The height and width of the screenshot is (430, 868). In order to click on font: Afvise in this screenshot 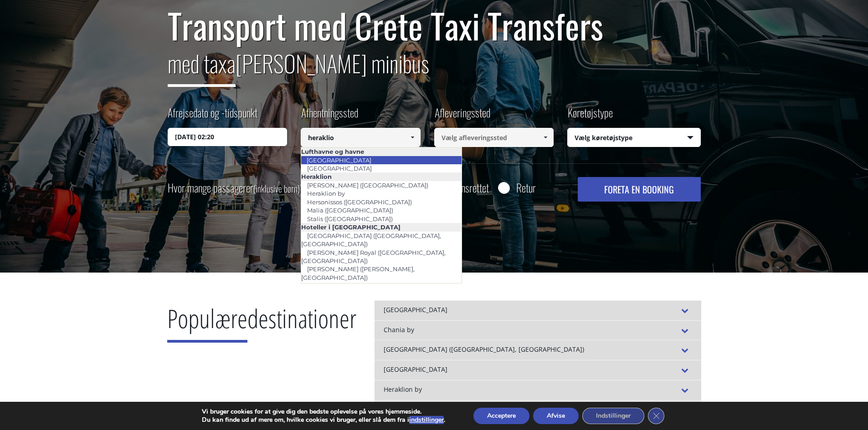, I will do `click(556, 416)`.